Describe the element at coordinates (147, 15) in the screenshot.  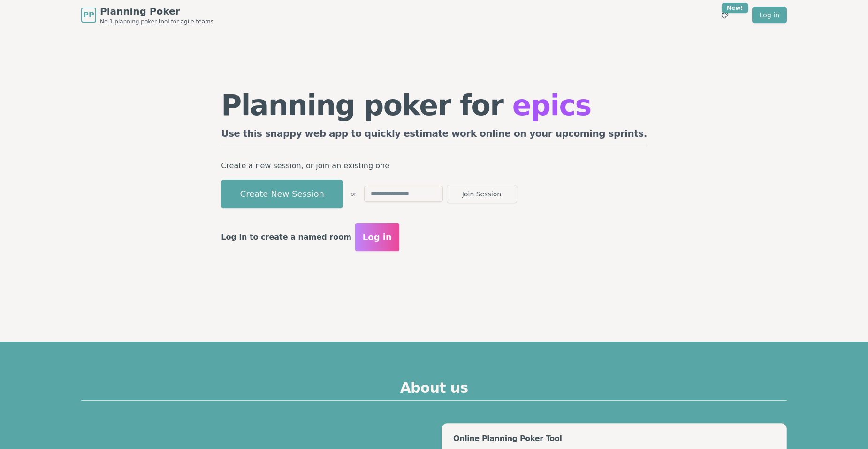
I see `a: PPPlanning PokerNo.1 planning poker tool for agile teams` at that location.